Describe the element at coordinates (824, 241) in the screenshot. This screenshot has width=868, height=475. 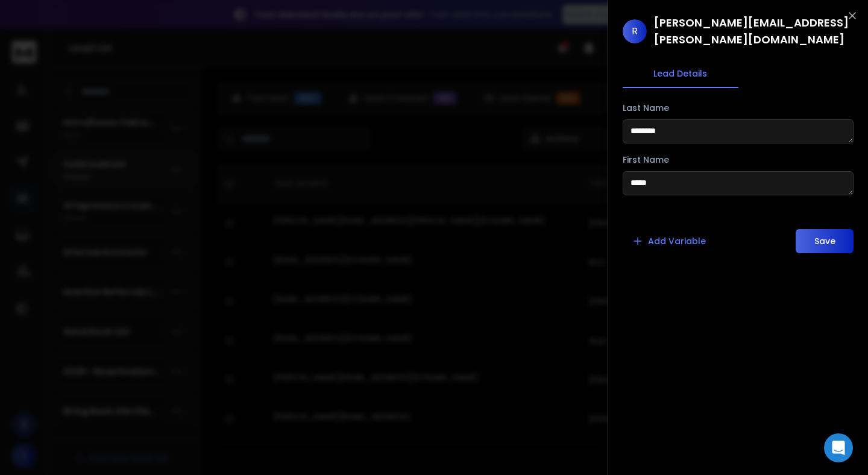
I see `button: Save` at that location.